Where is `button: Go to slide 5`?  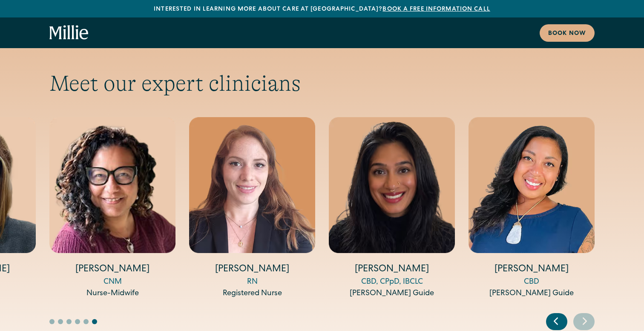
button: Go to slide 5 is located at coordinates (86, 322).